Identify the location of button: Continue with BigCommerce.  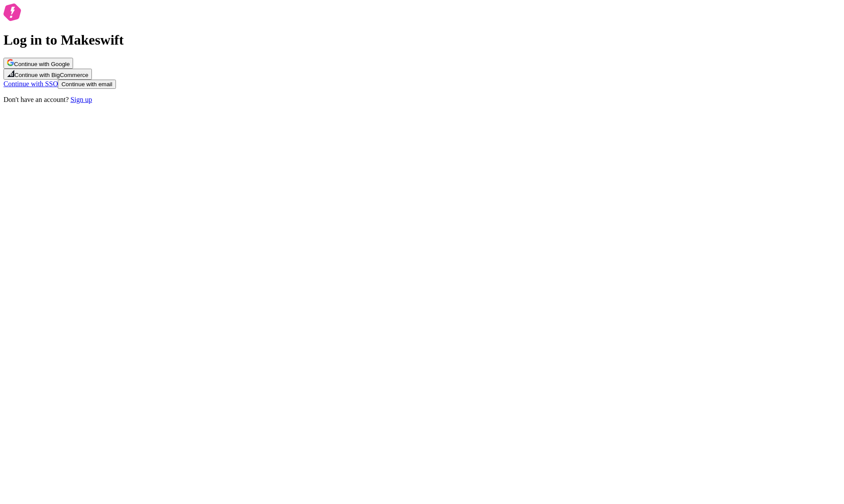
(48, 74).